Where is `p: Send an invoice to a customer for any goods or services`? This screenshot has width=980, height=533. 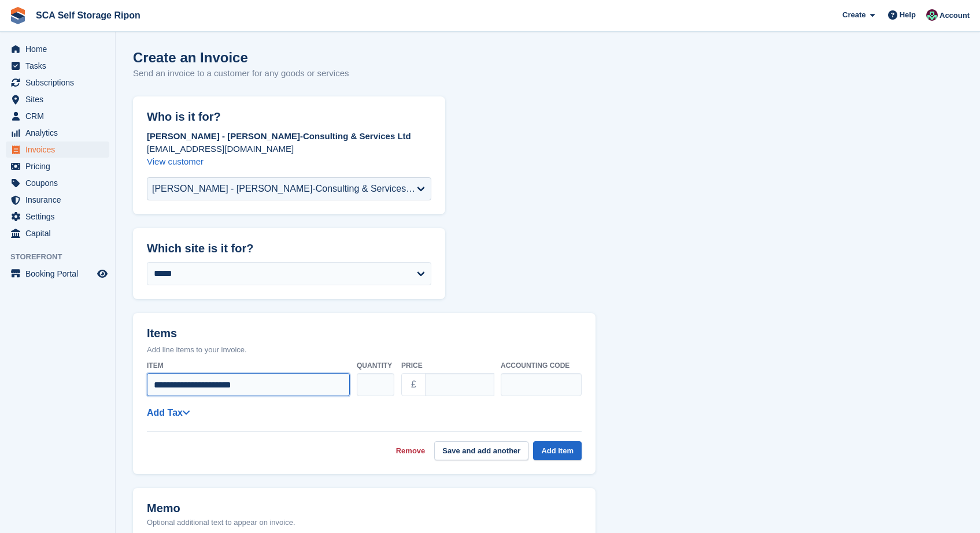
p: Send an invoice to a customer for any goods or services is located at coordinates (241, 73).